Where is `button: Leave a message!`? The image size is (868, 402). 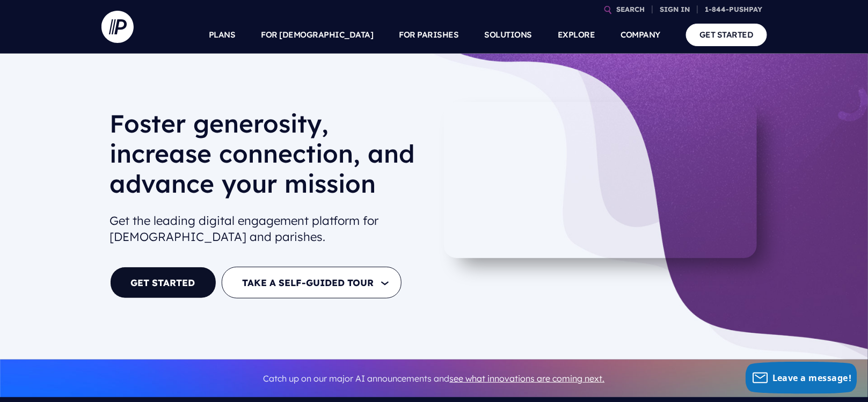 button: Leave a message! is located at coordinates (802, 378).